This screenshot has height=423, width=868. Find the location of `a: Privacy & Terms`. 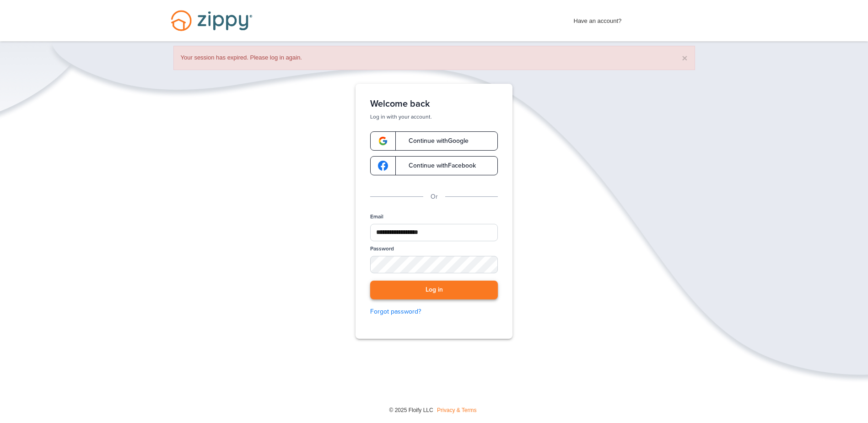

a: Privacy & Terms is located at coordinates (457, 410).